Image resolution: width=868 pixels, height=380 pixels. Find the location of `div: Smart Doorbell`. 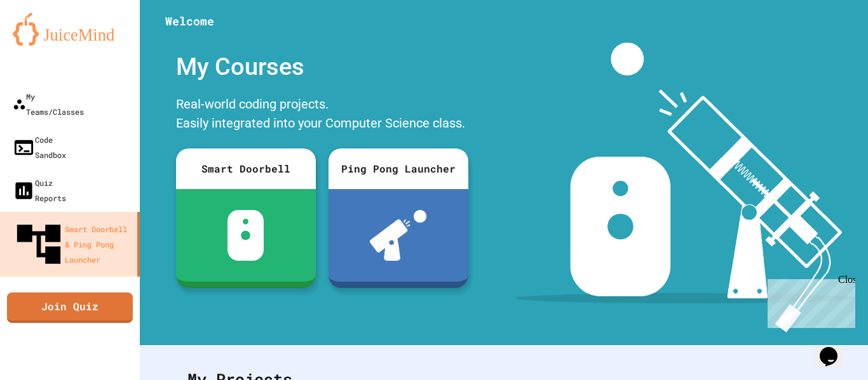

div: Smart Doorbell is located at coordinates (246, 169).